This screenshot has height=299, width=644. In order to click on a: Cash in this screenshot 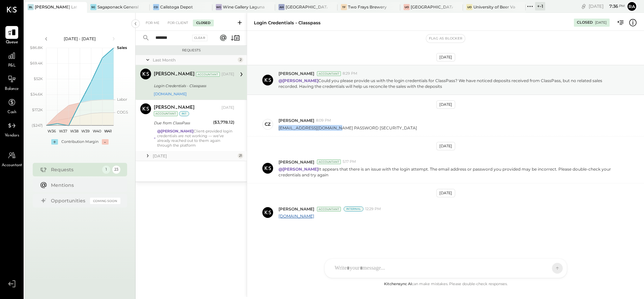, I will do `click(12, 105)`.